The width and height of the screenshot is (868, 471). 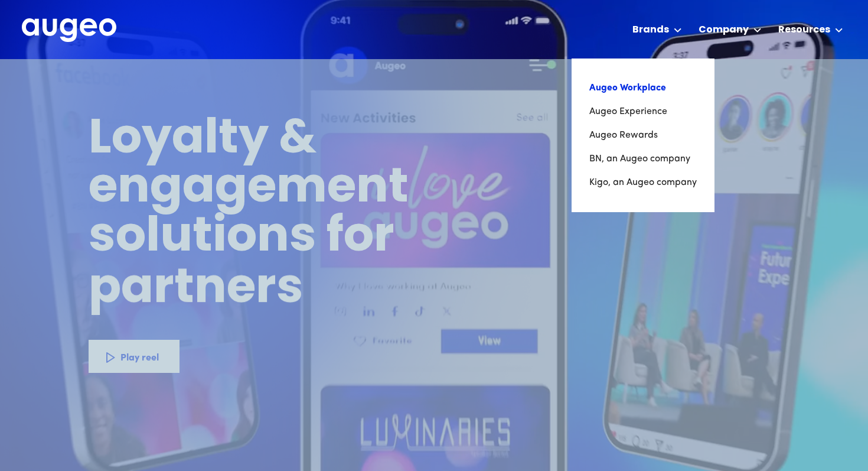 I want to click on a: Augeo Workplace, so click(x=643, y=88).